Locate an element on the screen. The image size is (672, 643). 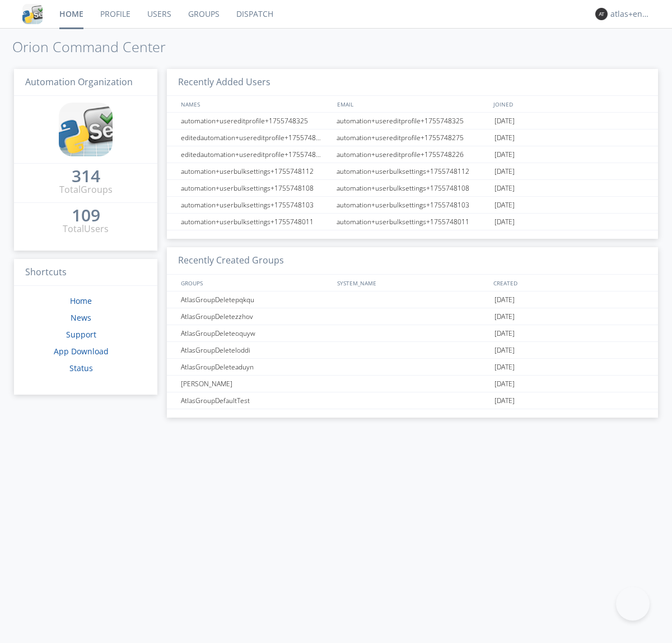
div: AtlasGroupDeleteloddi is located at coordinates (255, 350).